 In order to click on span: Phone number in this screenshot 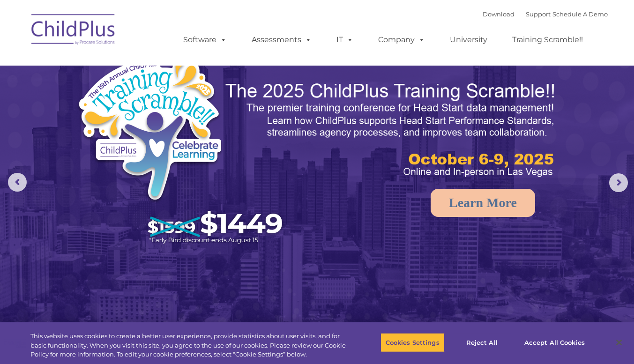, I will do `click(150, 103)`.